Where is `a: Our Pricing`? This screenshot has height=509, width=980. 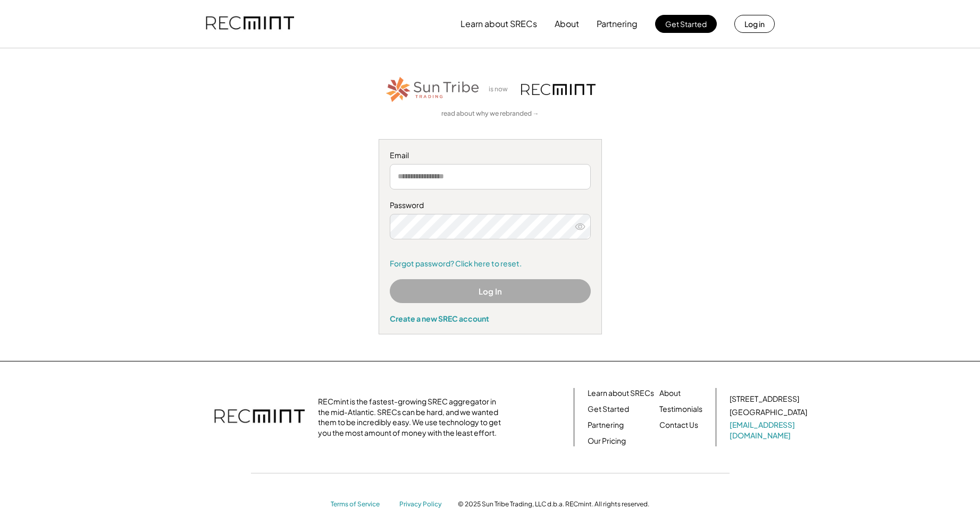 a: Our Pricing is located at coordinates (606, 441).